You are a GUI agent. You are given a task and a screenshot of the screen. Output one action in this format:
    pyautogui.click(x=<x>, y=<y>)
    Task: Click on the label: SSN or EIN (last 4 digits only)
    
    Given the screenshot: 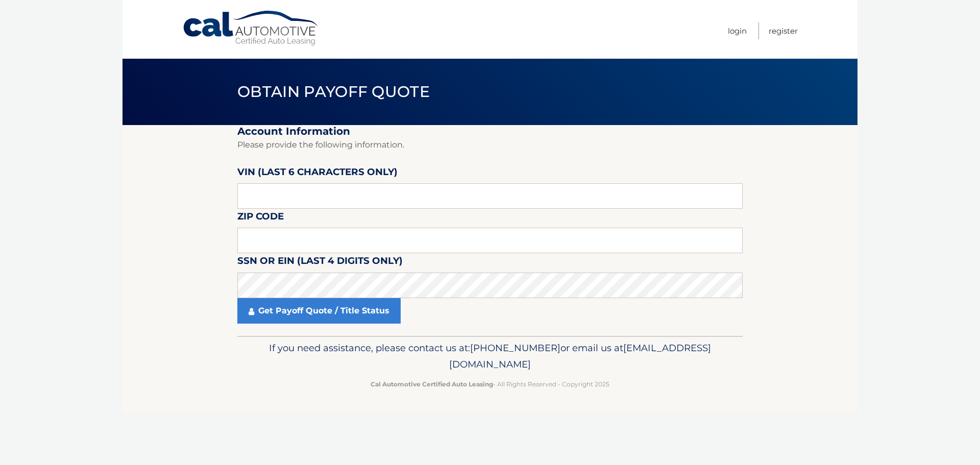 What is the action you would take?
    pyautogui.click(x=320, y=262)
    